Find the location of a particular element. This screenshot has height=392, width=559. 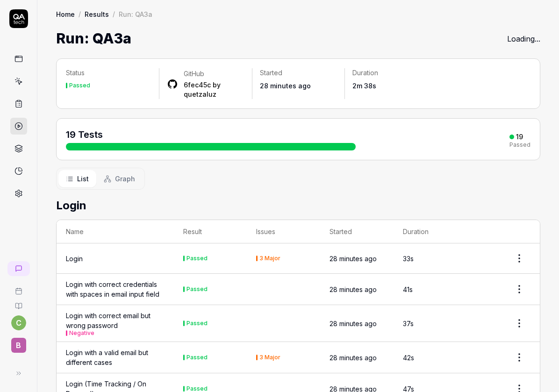

a: Home is located at coordinates (66, 14).